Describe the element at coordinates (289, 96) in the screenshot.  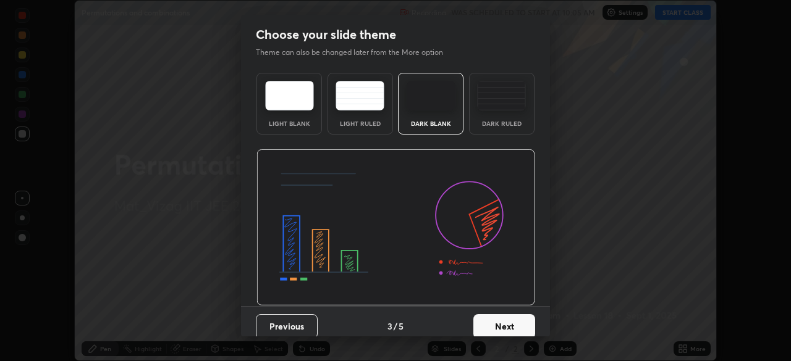
I see `img: lightTheme.e5ed3b09.svg` at that location.